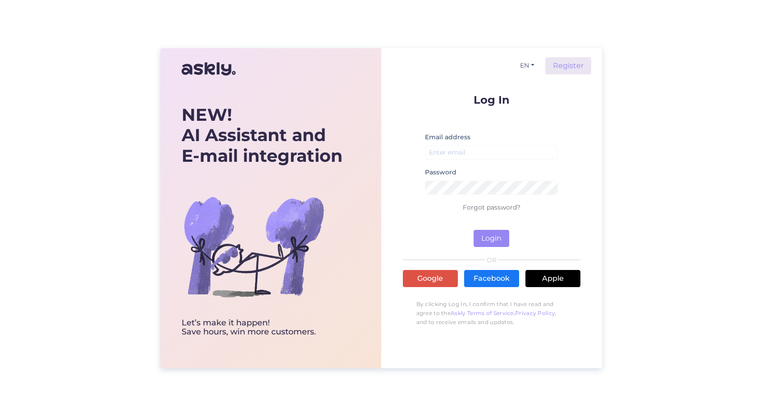 The image size is (762, 416). What do you see at coordinates (568, 66) in the screenshot?
I see `a: Register` at bounding box center [568, 66].